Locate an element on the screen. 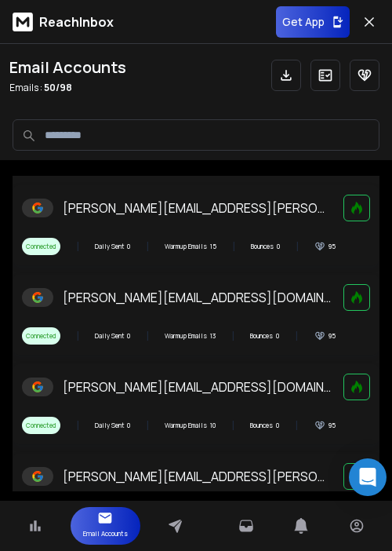  div: Open Intercom Messenger is located at coordinates (368, 477).